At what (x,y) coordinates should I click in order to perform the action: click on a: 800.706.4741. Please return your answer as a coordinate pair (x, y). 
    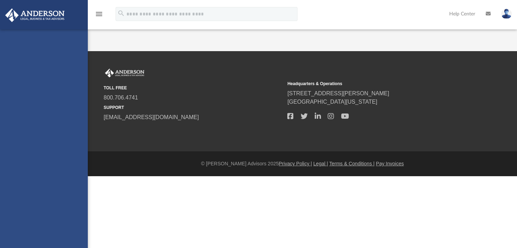
    Looking at the image, I should click on (121, 98).